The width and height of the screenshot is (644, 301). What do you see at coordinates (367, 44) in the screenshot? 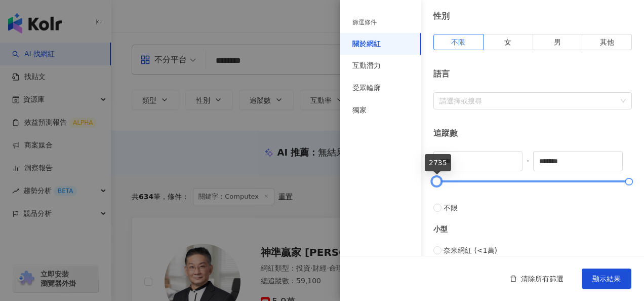
I see `div: 關於網紅` at bounding box center [367, 44].